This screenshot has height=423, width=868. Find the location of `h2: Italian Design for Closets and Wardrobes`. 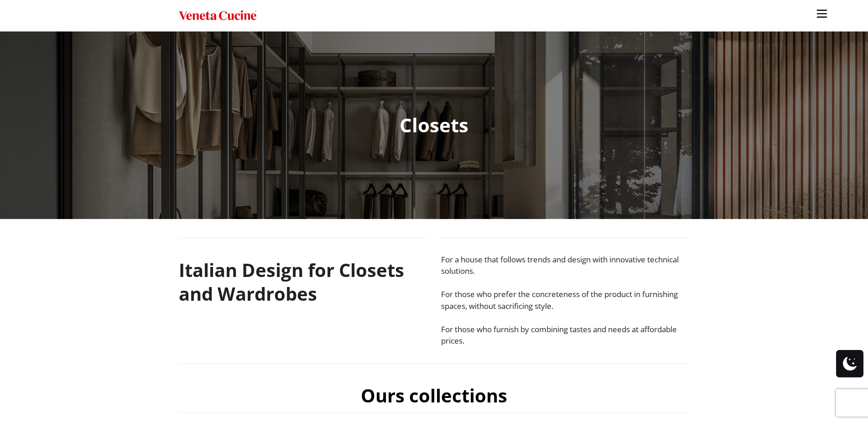

h2: Italian Design for Closets and Wardrobes is located at coordinates (303, 282).